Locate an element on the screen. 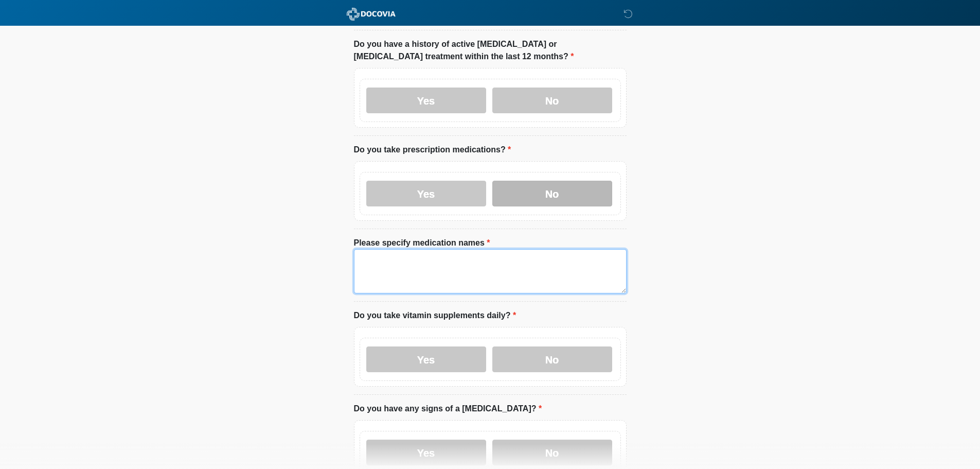 This screenshot has width=980, height=469. label: Do you take vitamin supplements daily? is located at coordinates (435, 315).